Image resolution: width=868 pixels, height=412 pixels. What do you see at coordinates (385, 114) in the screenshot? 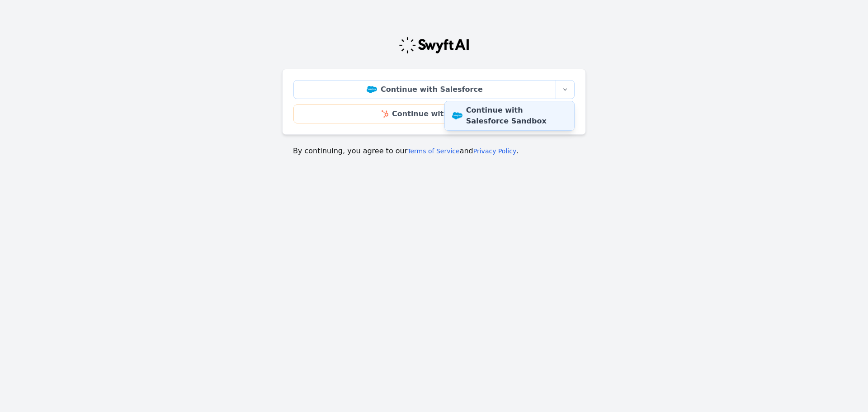
I see `img: HubSpot` at bounding box center [385, 114].